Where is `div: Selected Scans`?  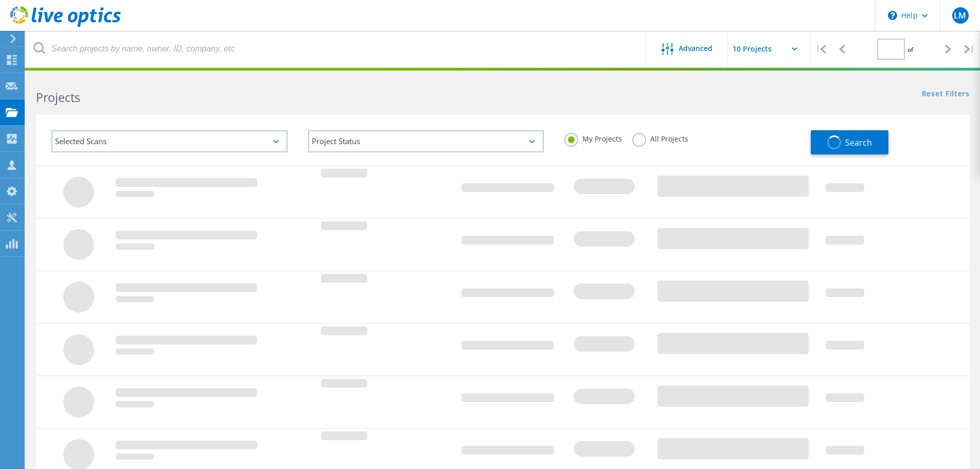 div: Selected Scans is located at coordinates (169, 141).